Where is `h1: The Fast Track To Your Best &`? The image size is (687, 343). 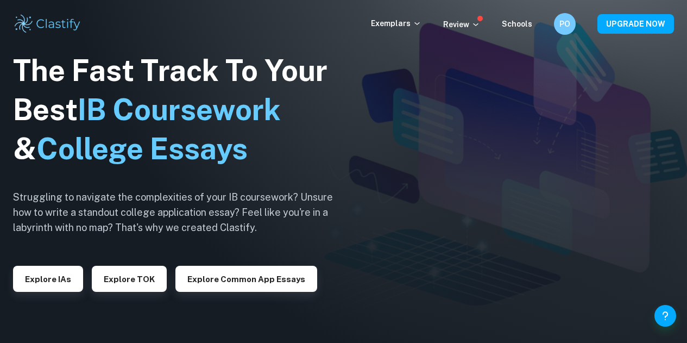
h1: The Fast Track To Your Best & is located at coordinates (181, 110).